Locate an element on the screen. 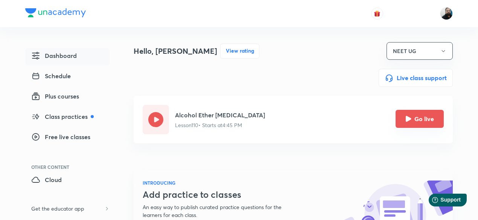 This screenshot has height=220, width=478. span: Support is located at coordinates (40, 9).